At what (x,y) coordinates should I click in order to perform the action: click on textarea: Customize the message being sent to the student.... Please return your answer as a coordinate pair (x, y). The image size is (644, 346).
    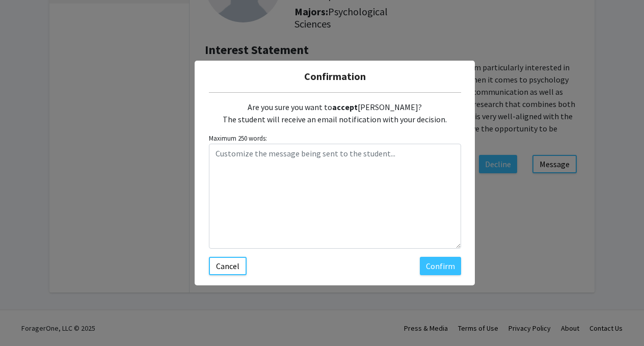
    Looking at the image, I should click on (335, 196).